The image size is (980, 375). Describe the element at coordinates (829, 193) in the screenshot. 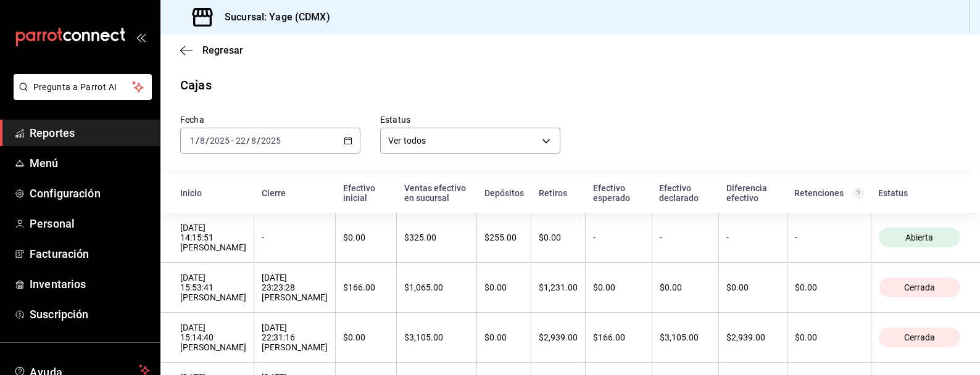

I see `div: Retenciones` at that location.